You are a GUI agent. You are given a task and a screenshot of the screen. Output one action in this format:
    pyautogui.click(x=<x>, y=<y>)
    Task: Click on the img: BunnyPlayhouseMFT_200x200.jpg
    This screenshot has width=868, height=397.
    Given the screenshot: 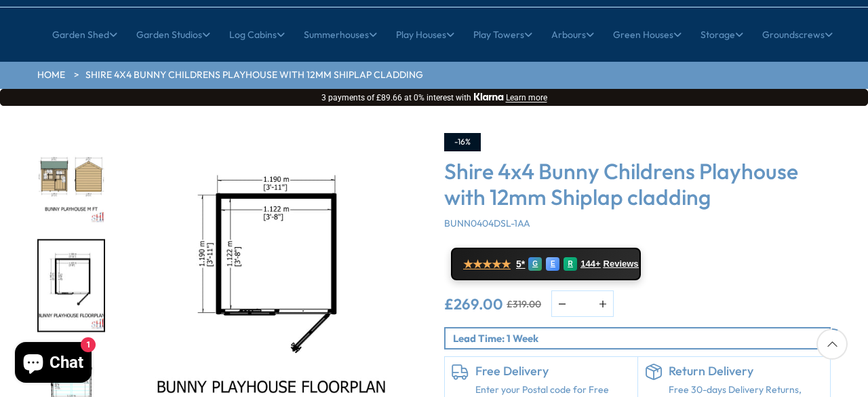 What is the action you would take?
    pyautogui.click(x=71, y=180)
    